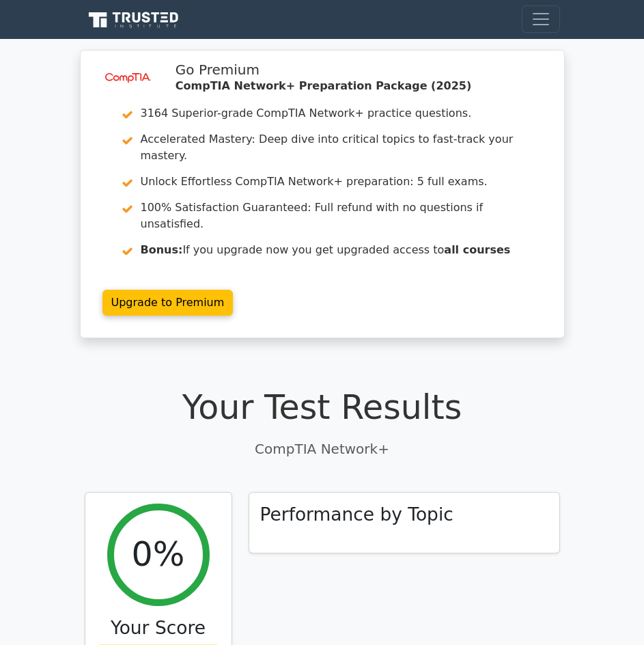 The image size is (644, 645). What do you see at coordinates (356, 514) in the screenshot?
I see `h3: Performance by Topic` at bounding box center [356, 514].